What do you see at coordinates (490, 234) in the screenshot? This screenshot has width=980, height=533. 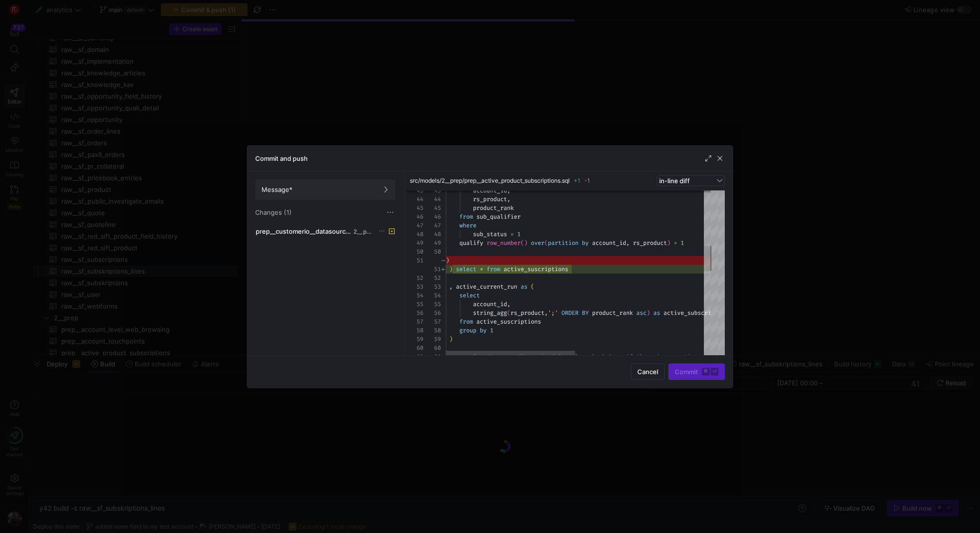 I see `span: sub_status` at bounding box center [490, 234].